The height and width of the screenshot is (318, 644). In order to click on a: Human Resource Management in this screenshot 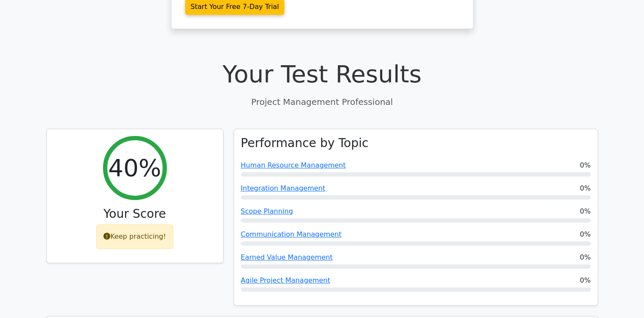, I will do `click(293, 165)`.